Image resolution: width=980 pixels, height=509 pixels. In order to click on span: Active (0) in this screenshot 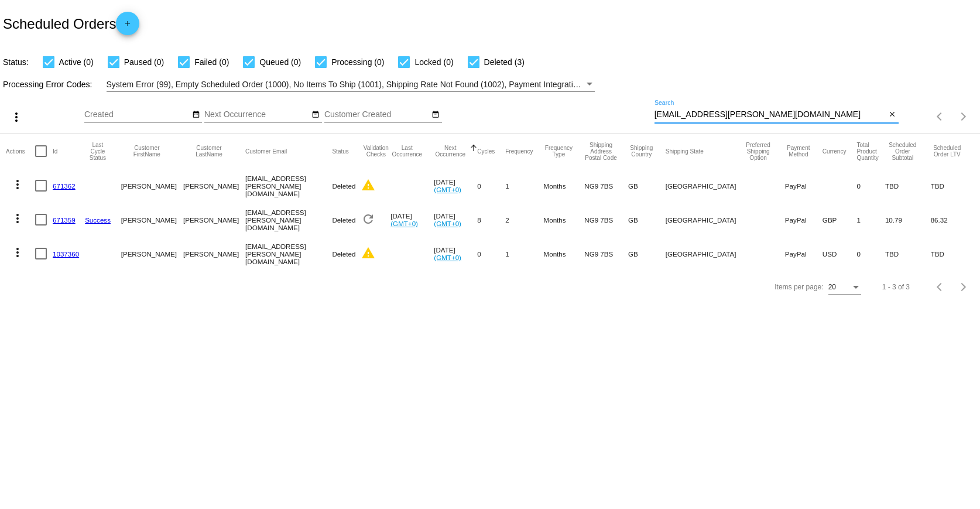, I will do `click(76, 62)`.